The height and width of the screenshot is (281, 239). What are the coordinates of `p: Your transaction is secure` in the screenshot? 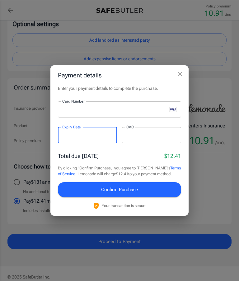 It's located at (124, 206).